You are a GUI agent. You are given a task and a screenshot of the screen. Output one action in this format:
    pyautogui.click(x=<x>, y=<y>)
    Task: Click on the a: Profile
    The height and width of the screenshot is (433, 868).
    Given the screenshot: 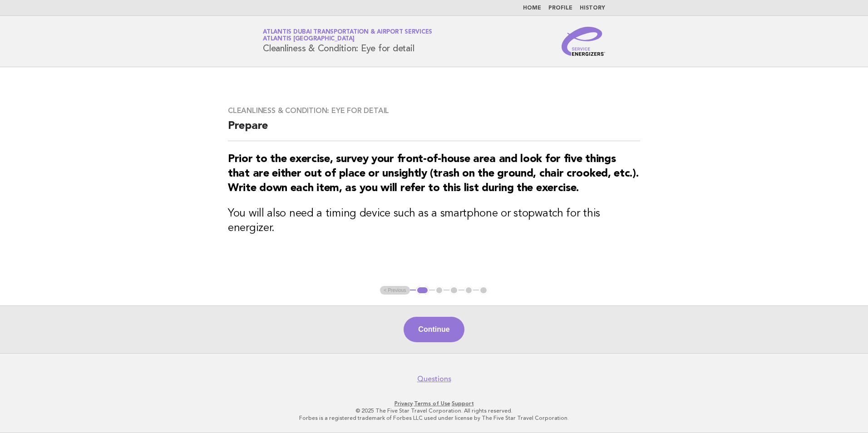 What is the action you would take?
    pyautogui.click(x=560, y=8)
    